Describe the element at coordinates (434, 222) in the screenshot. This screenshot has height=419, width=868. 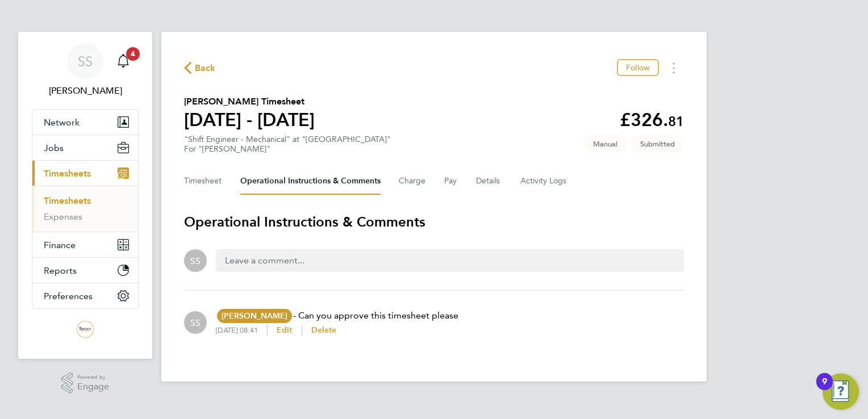
I see `h3: Operational Instructions & Comments` at that location.